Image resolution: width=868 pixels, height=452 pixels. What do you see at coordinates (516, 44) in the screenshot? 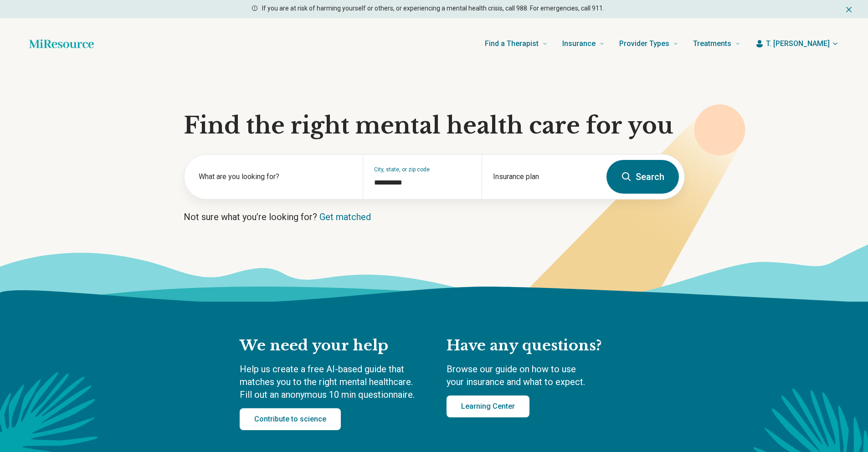
I see `a: Find a Therapist` at bounding box center [516, 44].